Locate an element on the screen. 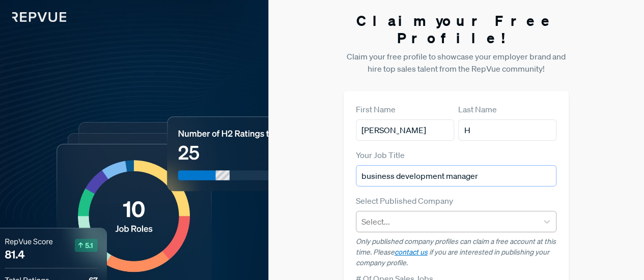 The image size is (644, 280). p: Claim your free profile to showcase your employer brand and hire top sales talent from the RepVue... is located at coordinates (456, 62).